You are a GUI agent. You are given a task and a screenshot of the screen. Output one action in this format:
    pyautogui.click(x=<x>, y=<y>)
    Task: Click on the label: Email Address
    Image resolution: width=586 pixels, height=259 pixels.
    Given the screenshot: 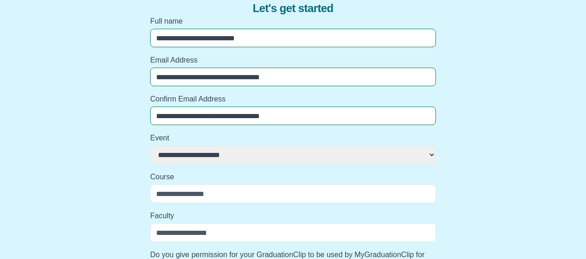 What is the action you would take?
    pyautogui.click(x=293, y=60)
    